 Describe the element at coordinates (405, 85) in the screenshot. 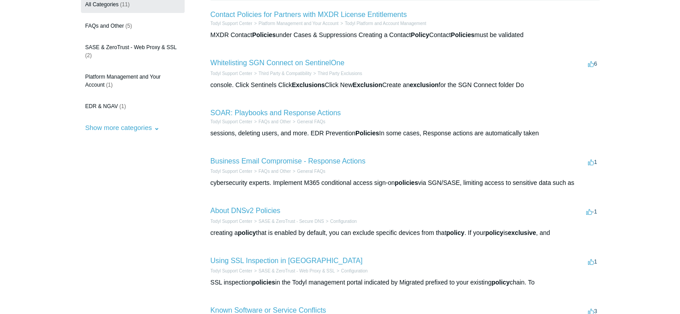

I see `div: console. Click Sentinels Click Click New Create an for the SGN Connect folder Do` at that location.